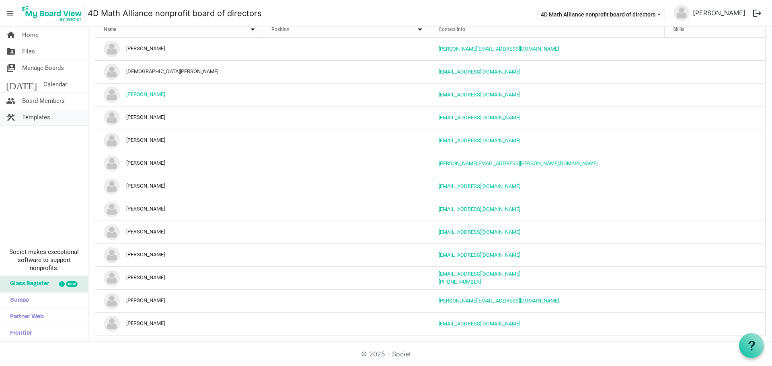 Image resolution: width=772 pixels, height=366 pixels. I want to click on a: 4D Math Alliance nonprofit board of directors, so click(175, 13).